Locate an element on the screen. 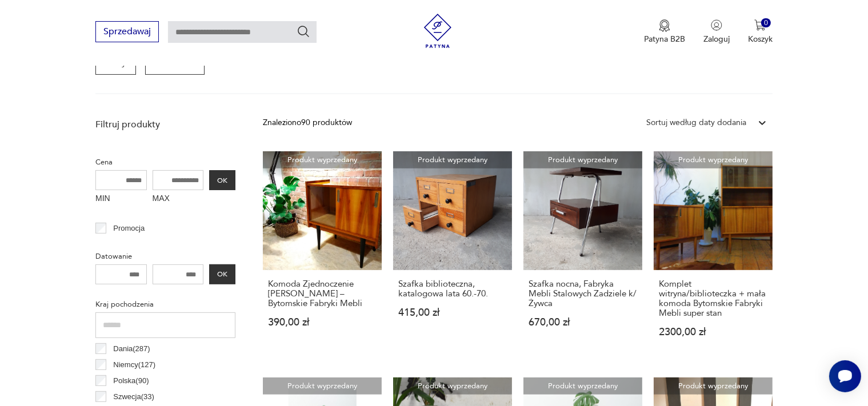  p: Datowanie is located at coordinates (165, 256).